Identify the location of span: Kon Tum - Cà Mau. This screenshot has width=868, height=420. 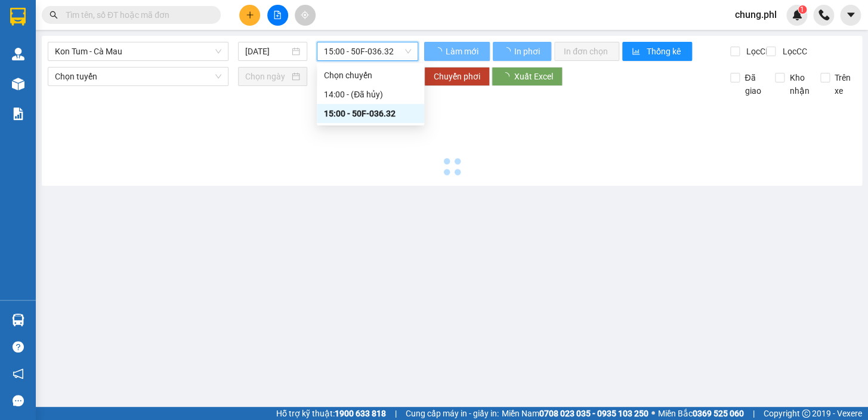
(137, 52).